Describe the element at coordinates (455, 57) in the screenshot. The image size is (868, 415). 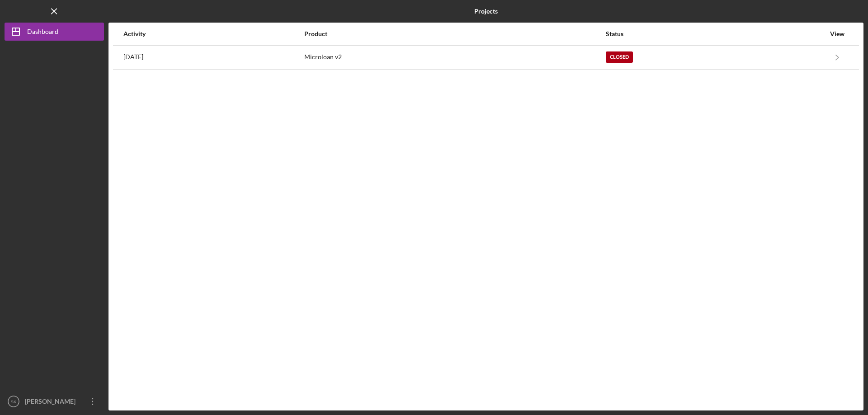
I see `div: Microloan v2` at that location.